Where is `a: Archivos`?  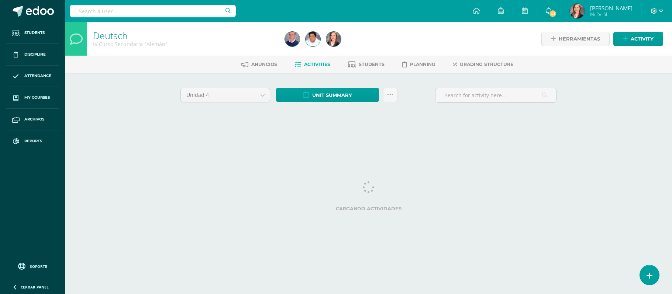 a: Archivos is located at coordinates (32, 120).